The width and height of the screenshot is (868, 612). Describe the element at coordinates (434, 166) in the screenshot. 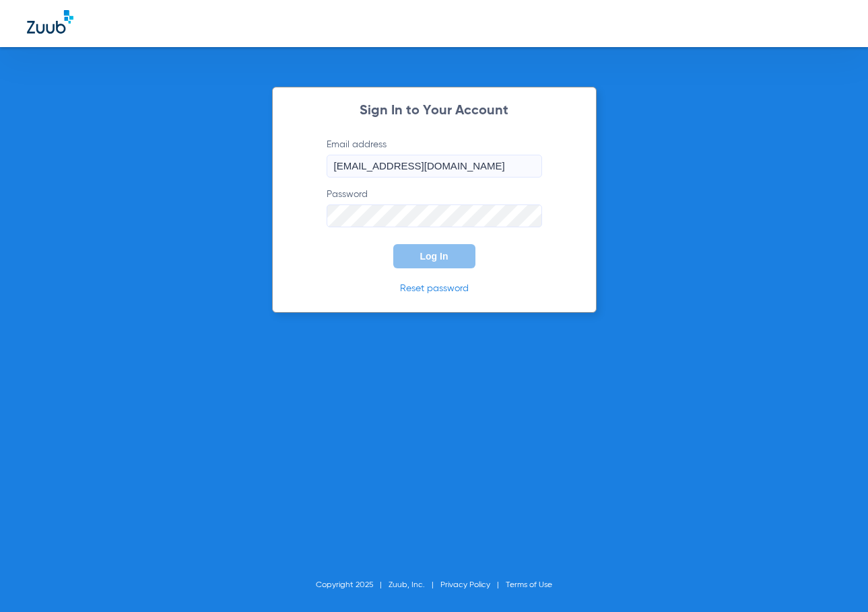

I see `input: Email address` at that location.